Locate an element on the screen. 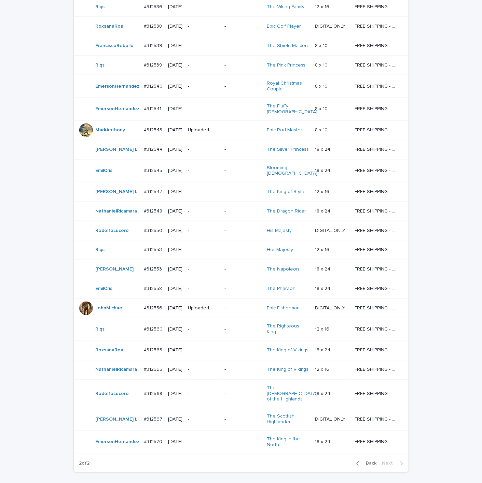 This screenshot has height=483, width=482. p: #312545 is located at coordinates (154, 170).